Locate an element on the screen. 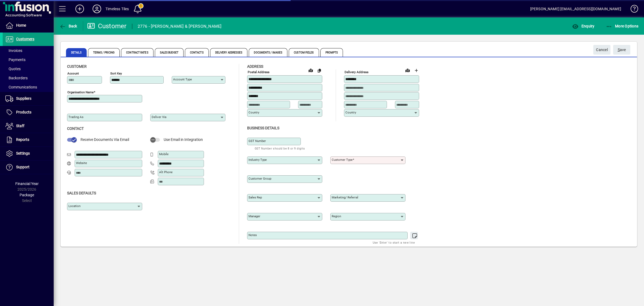 This screenshot has height=306, width=644. button: More Options is located at coordinates (623, 26).